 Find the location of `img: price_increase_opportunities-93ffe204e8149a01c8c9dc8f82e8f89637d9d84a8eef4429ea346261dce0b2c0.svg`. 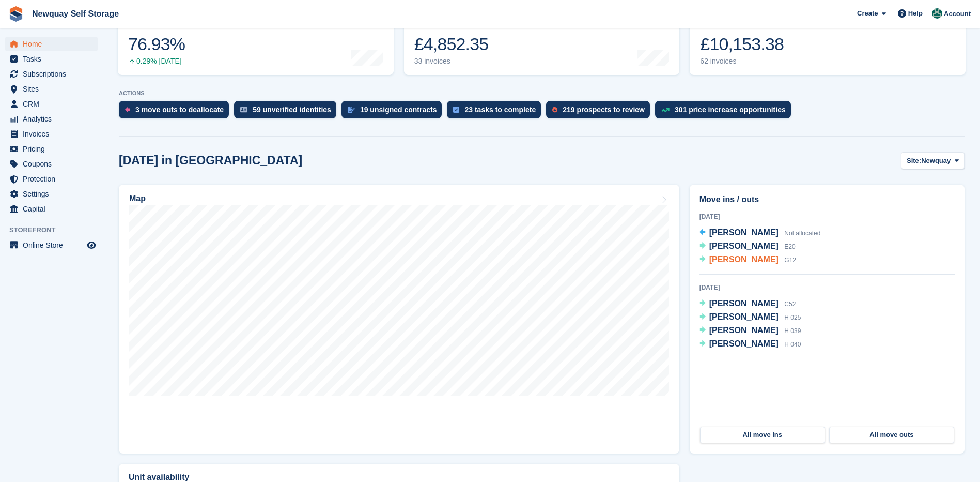

img: price_increase_opportunities-93ffe204e8149a01c8c9dc8f82e8f89637d9d84a8eef4429ea346261dce0b2c0.svg is located at coordinates (666, 110).